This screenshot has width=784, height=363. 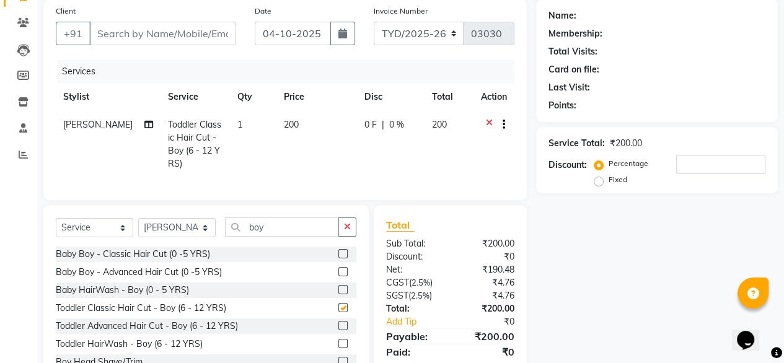 I want to click on span: CGST, so click(x=398, y=283).